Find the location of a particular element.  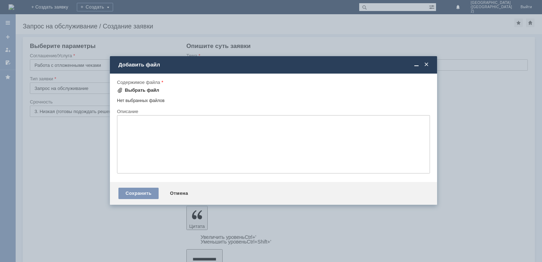

span: Свернуть (Ctrl + M) is located at coordinates (417, 65).